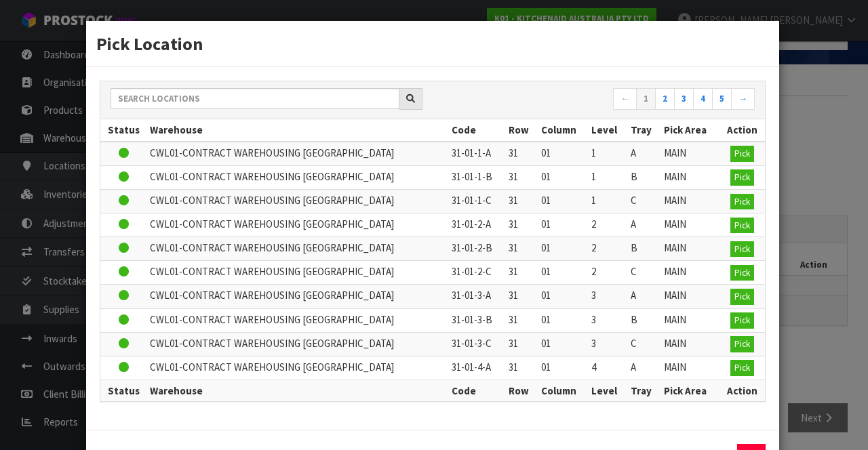 The image size is (868, 450). I want to click on td: 31-01-2-A, so click(477, 225).